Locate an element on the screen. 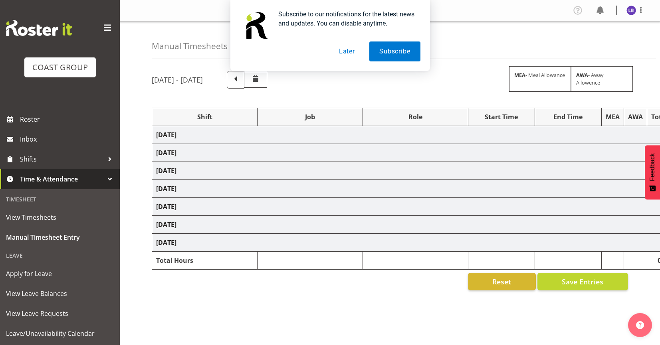  div: - Meal Allowance is located at coordinates (540, 79).